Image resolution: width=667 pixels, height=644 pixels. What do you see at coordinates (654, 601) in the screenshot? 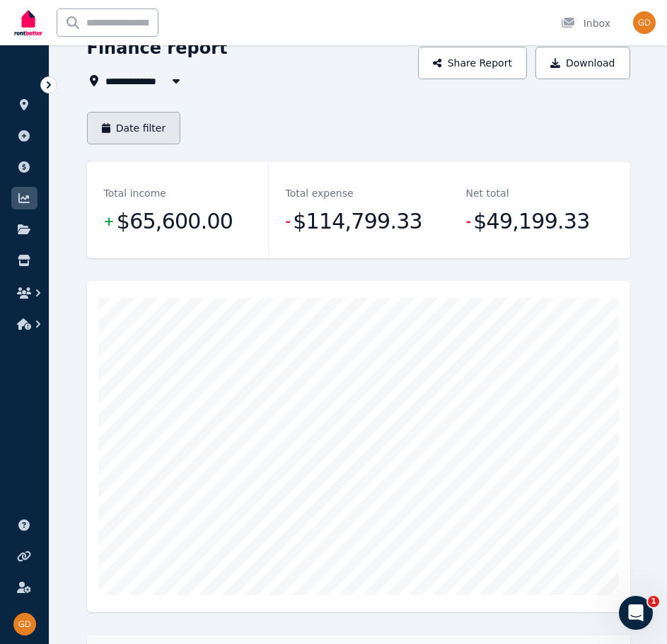
I see `span: 1` at bounding box center [654, 601].